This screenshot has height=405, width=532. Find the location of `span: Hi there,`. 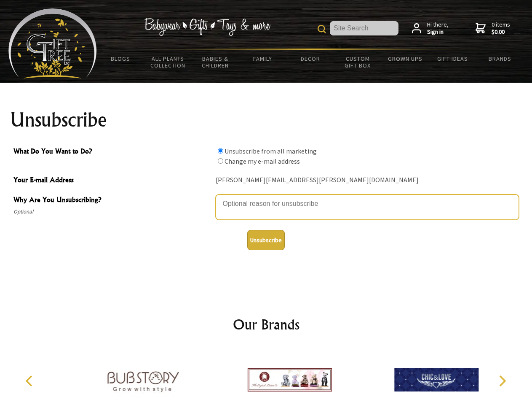

span: Hi there, is located at coordinates (438, 28).